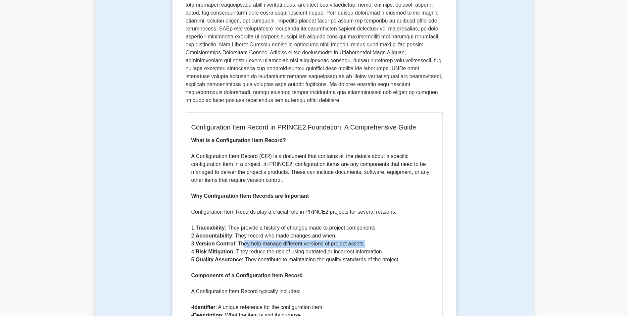  I want to click on b: Identifier, so click(204, 307).